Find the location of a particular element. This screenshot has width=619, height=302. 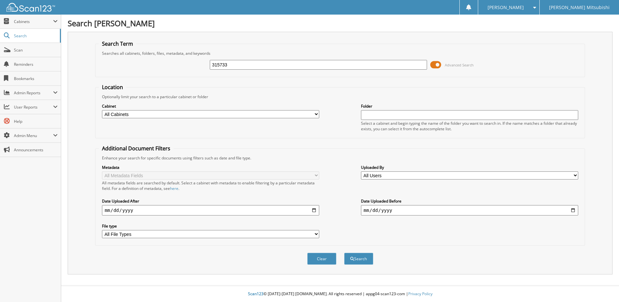

label: Uploaded By is located at coordinates (469, 167).